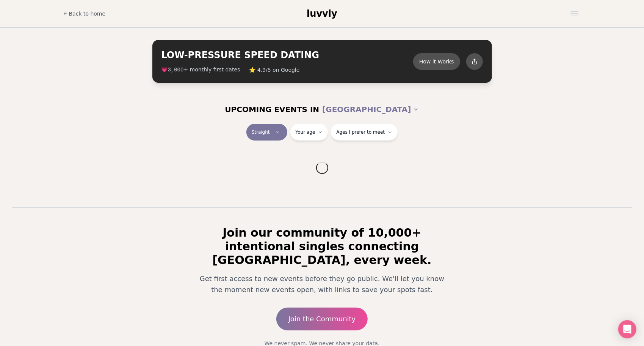  What do you see at coordinates (267, 132) in the screenshot?
I see `button: StraightClear event type filter` at bounding box center [267, 132].